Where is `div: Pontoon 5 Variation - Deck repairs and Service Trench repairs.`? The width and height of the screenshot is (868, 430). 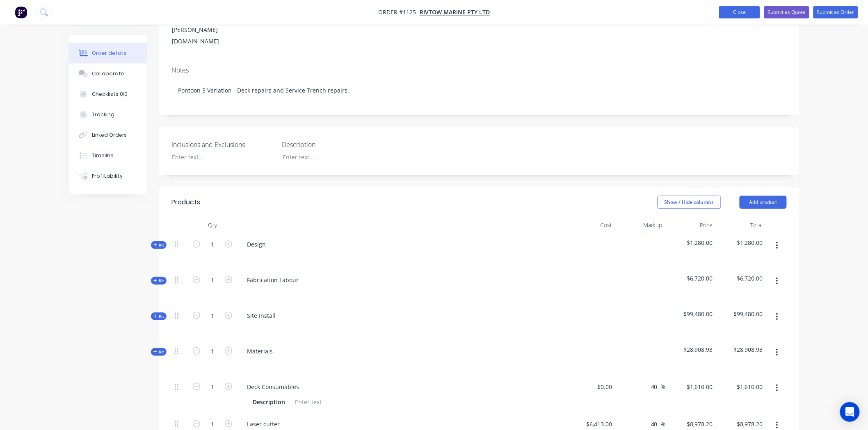
div: Pontoon 5 Variation - Deck repairs and Service Trench repairs. is located at coordinates (479, 90).